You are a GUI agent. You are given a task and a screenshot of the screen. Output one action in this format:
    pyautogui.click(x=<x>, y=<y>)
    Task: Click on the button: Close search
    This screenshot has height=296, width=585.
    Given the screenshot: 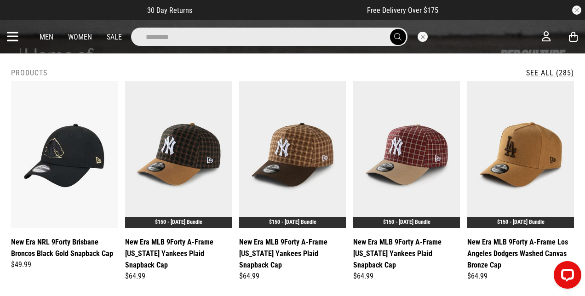 What is the action you would take?
    pyautogui.click(x=423, y=37)
    